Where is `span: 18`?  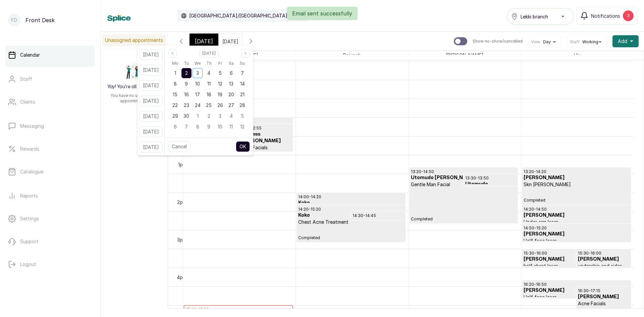 span: 18 is located at coordinates (209, 95).